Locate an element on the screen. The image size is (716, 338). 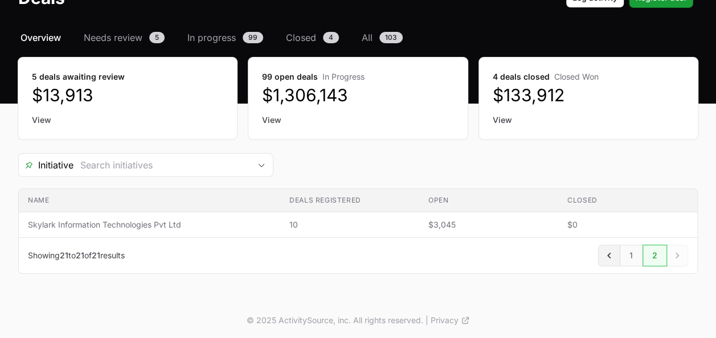
span: 4 is located at coordinates (331, 38).